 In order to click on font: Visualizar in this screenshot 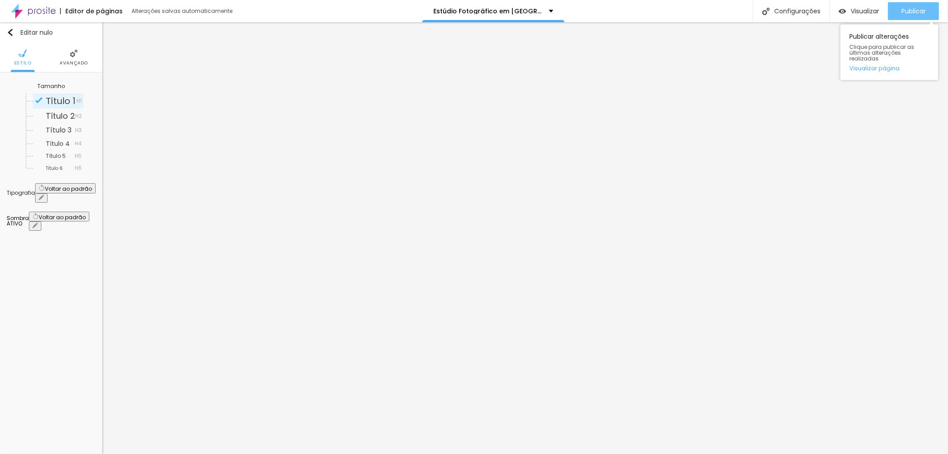, I will do `click(865, 11)`.